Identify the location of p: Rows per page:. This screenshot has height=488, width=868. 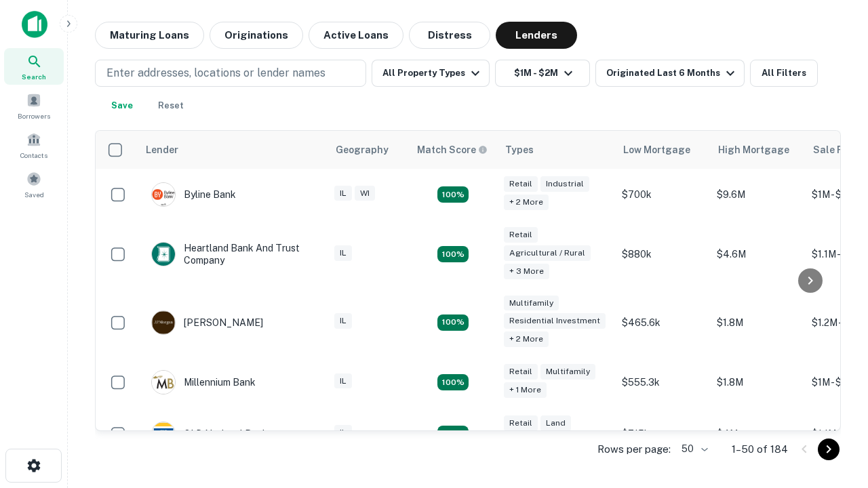
(634, 450).